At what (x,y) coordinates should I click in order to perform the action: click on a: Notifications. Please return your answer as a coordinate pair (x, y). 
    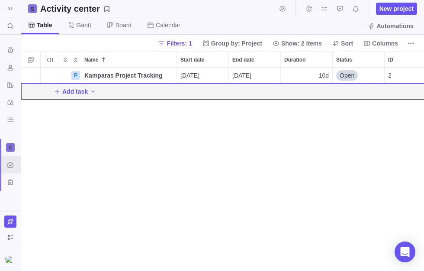
    Looking at the image, I should click on (356, 10).